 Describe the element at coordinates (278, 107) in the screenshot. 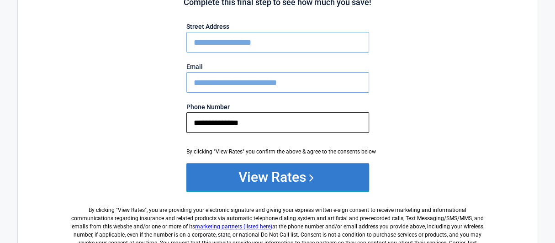

I see `label: Phone Number` at that location.